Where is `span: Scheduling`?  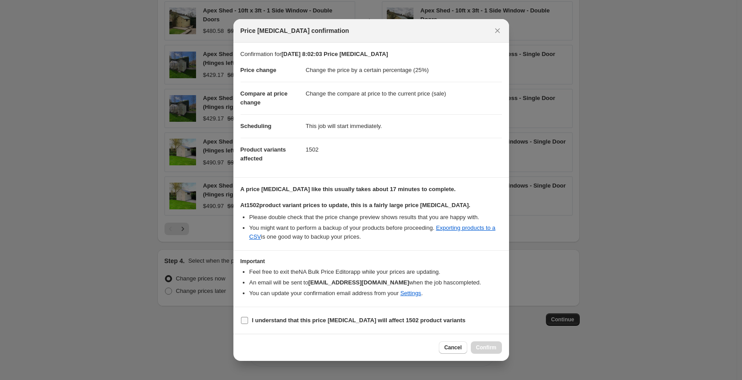 span: Scheduling is located at coordinates (256, 126).